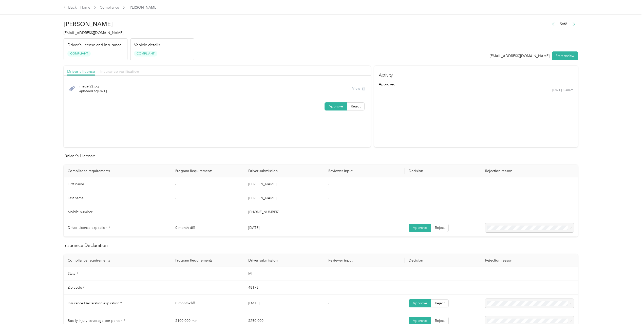  I want to click on td: $100,000 min, so click(208, 320).